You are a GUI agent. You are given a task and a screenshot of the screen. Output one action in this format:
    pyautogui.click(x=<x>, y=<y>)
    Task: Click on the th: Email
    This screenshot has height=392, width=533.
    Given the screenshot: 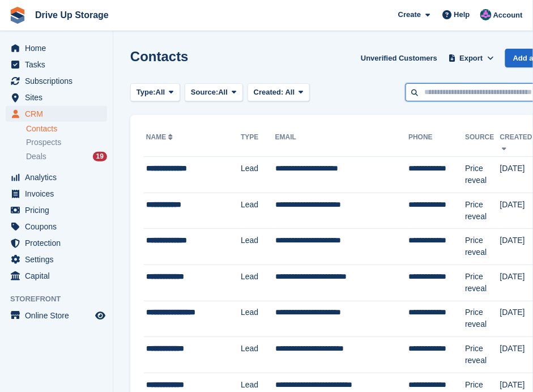 What is the action you would take?
    pyautogui.click(x=342, y=143)
    